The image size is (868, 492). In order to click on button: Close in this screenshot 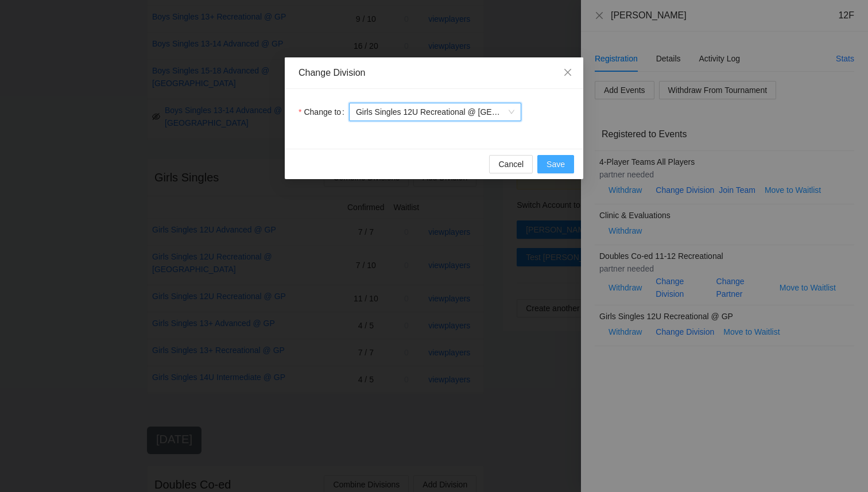, I will do `click(568, 73)`.